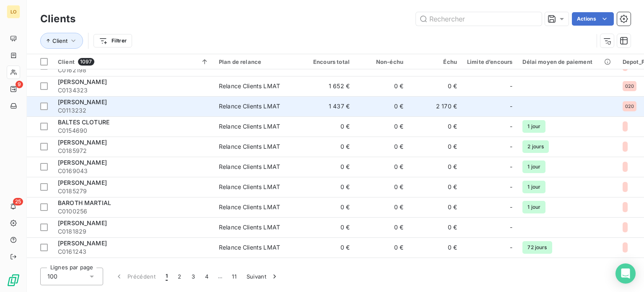  I want to click on div: Non-échu, so click(381, 62).